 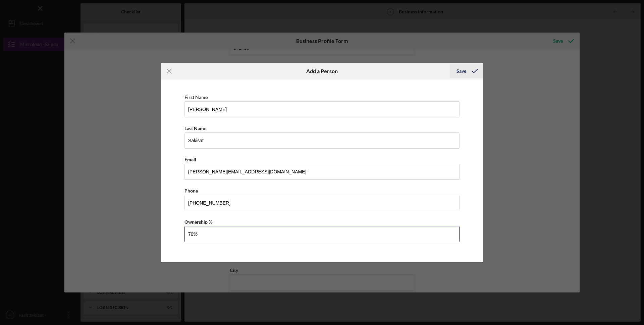 I want to click on h6: Add a Person, so click(x=322, y=71).